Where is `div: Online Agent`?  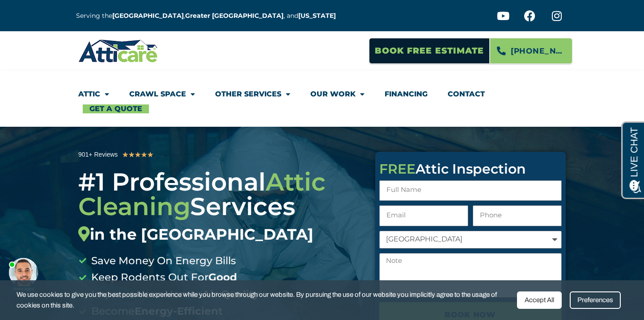
div: Online Agent is located at coordinates (19, 63).